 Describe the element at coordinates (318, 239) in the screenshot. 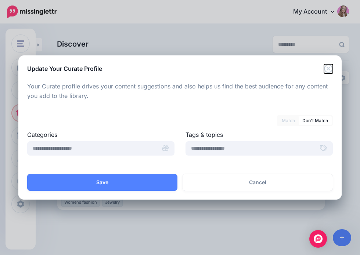

I see `div: Open Intercom Messenger` at that location.